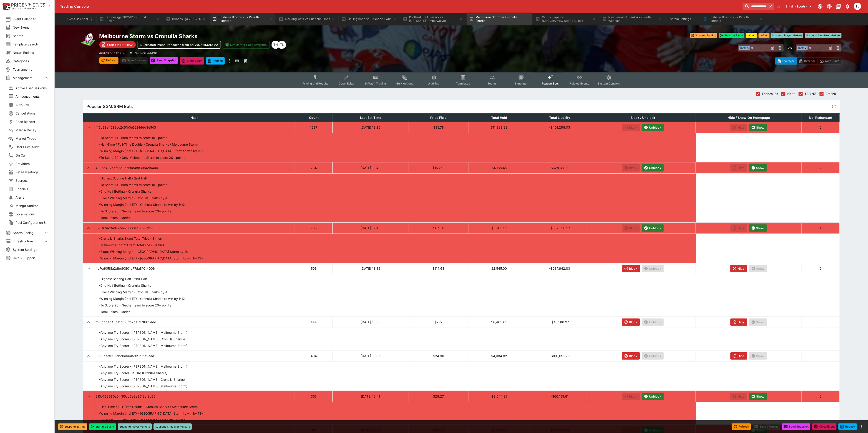 The width and height of the screenshot is (868, 433). Describe the element at coordinates (764, 36) in the screenshot. I see `button: +5m` at that location.